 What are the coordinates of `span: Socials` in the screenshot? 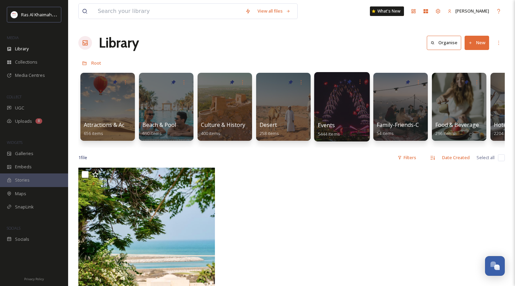 It's located at (22, 239).